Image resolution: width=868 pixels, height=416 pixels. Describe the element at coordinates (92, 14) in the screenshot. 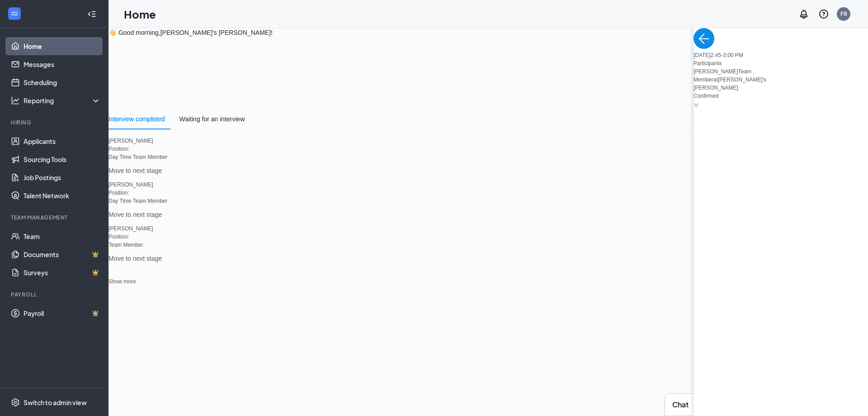

I see `svg: Collapse` at that location.